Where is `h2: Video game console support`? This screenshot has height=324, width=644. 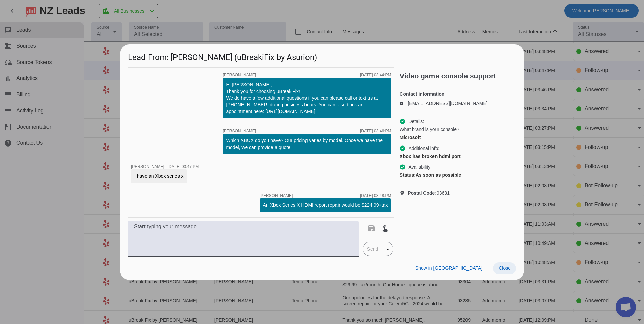
h2: Video game console support is located at coordinates (458, 76).